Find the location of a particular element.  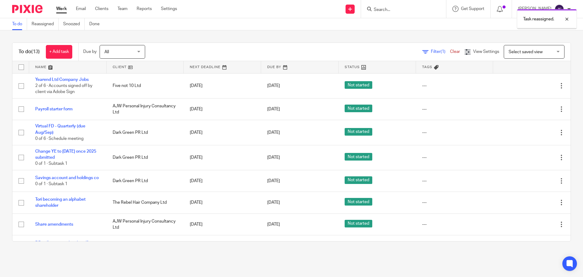

p: Due by is located at coordinates (90, 52).